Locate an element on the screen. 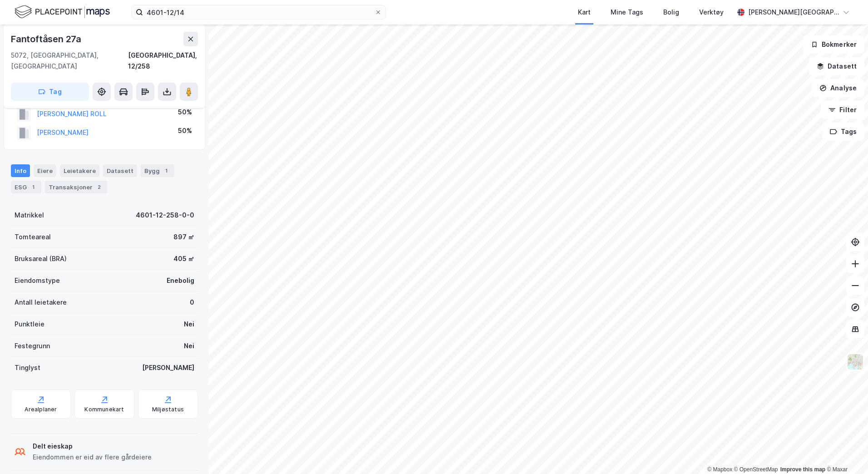 This screenshot has width=868, height=474. button: Filter is located at coordinates (843, 110).